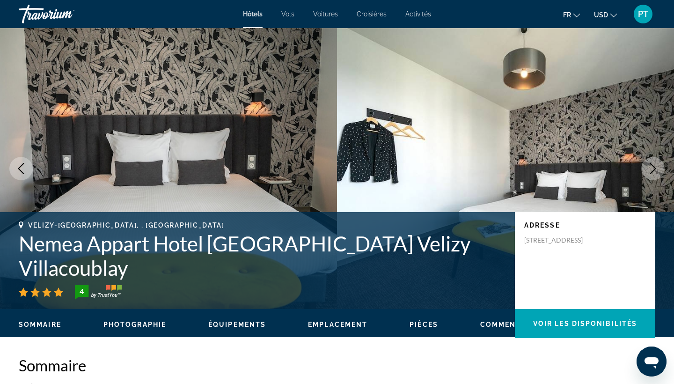  I want to click on p: Adresse, so click(585, 225).